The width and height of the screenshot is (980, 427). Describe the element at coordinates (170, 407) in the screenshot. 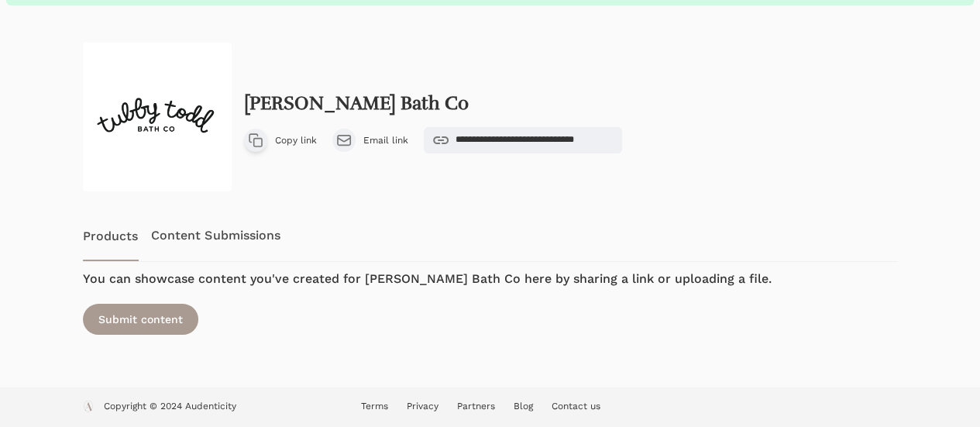

I see `p: Copyright © 2024 Audenticity` at that location.